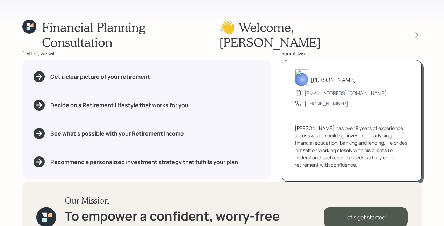 This screenshot has width=444, height=226. I want to click on img: james-distasi-headshot.png, so click(302, 78).